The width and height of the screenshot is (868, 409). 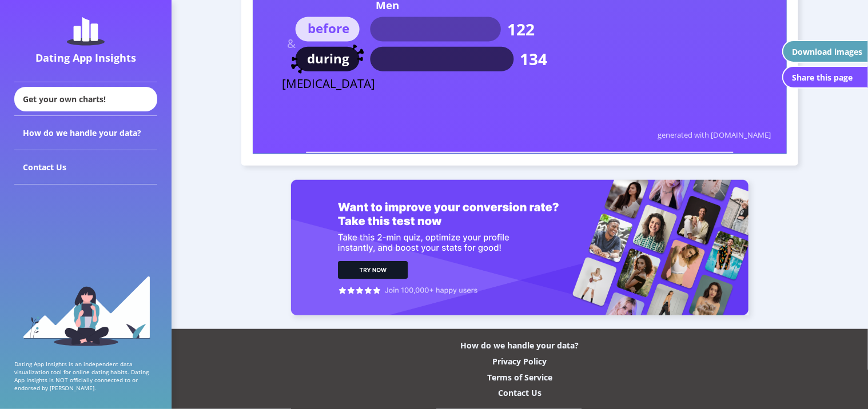 I want to click on div: Get your own charts!, so click(x=86, y=99).